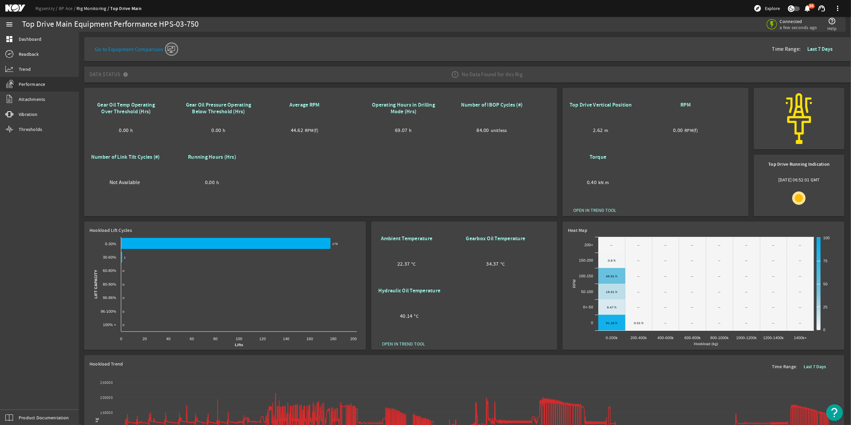 Image resolution: width=851 pixels, height=425 pixels. Describe the element at coordinates (110, 271) in the screenshot. I see `text: 60-80%` at that location.